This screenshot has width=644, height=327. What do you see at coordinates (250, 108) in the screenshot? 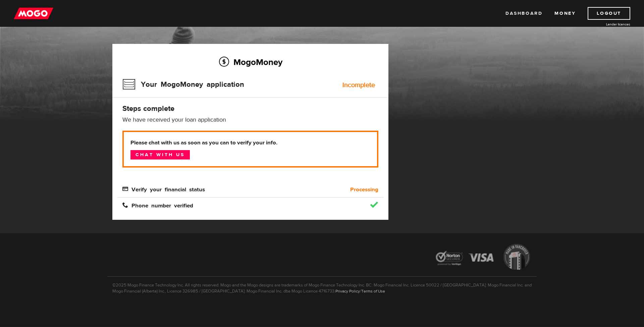
I see `h4: Steps complete` at bounding box center [250, 108].